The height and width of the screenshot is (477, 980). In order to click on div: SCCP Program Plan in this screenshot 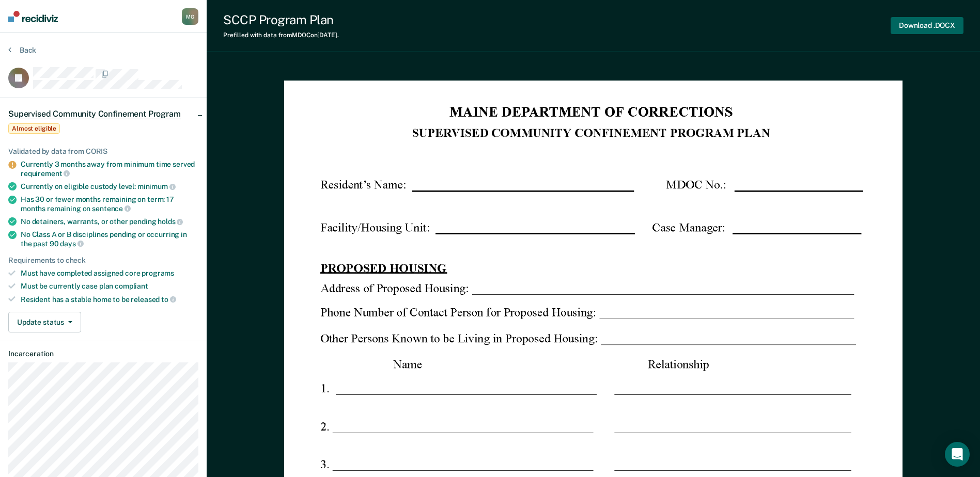, I will do `click(281, 20)`.